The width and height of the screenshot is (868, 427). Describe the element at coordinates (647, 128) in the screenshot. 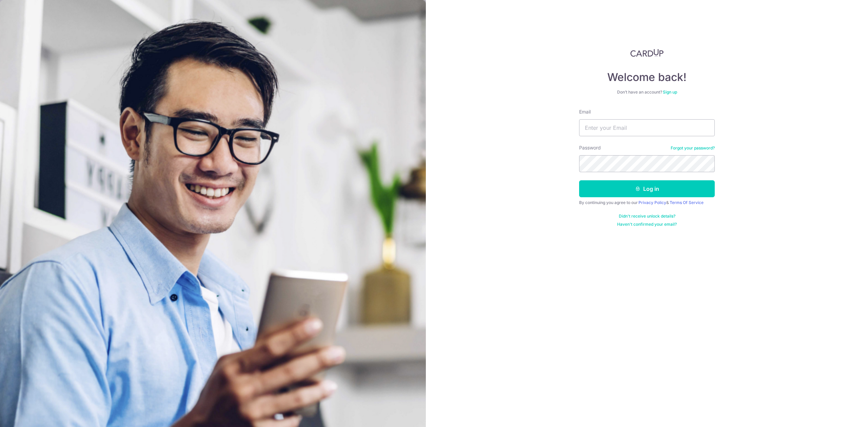

I see `input: Enter your Email` at that location.